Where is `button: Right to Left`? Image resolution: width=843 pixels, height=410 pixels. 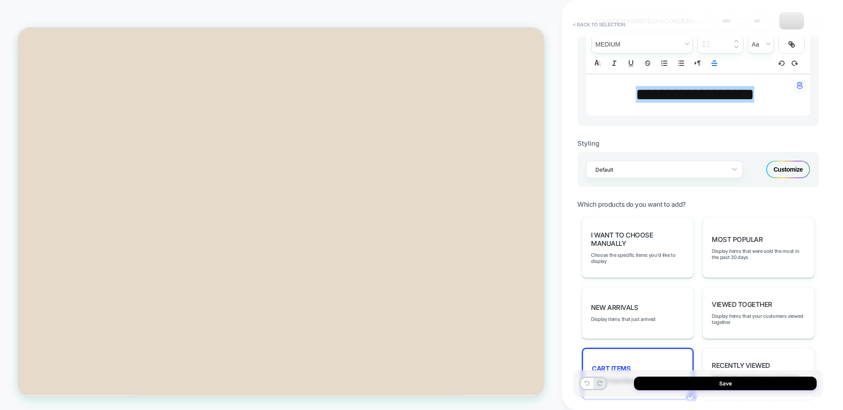
button: Right to Left is located at coordinates (698, 63).